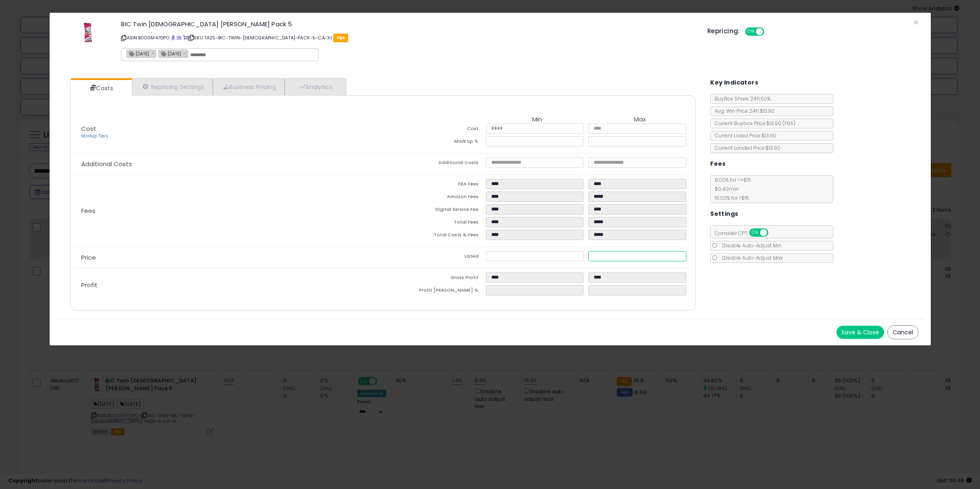  What do you see at coordinates (340, 38) in the screenshot?
I see `span: FBA` at bounding box center [340, 38].